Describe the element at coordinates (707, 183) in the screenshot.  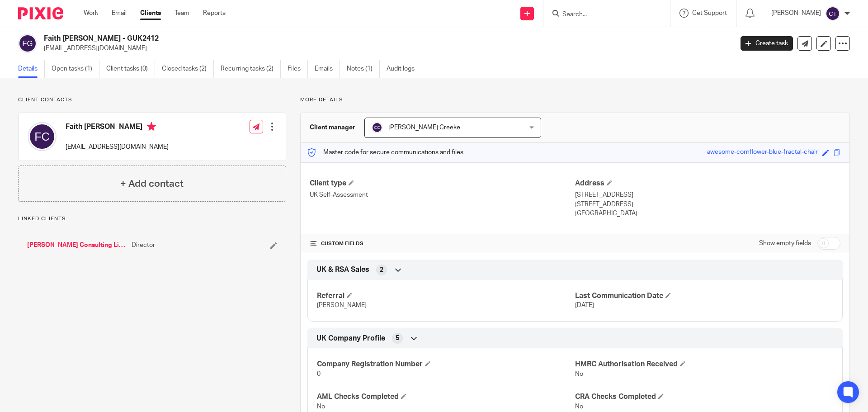
I see `h4: Address` at that location.